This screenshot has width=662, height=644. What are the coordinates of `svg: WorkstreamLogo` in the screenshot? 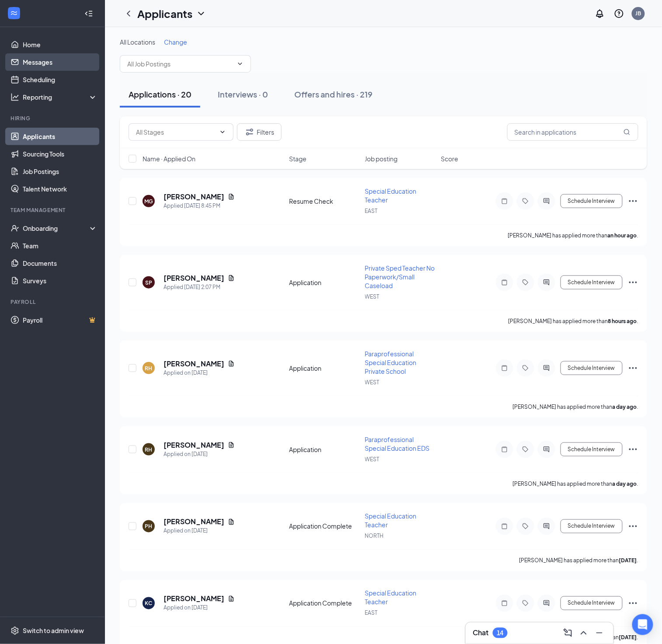 It's located at (14, 14).